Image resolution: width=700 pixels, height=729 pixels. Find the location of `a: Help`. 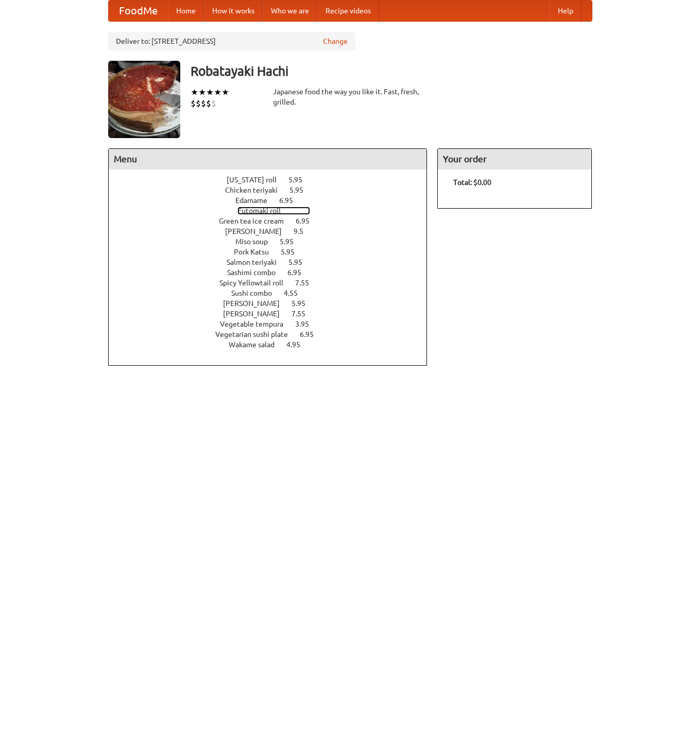

a: Help is located at coordinates (565, 11).